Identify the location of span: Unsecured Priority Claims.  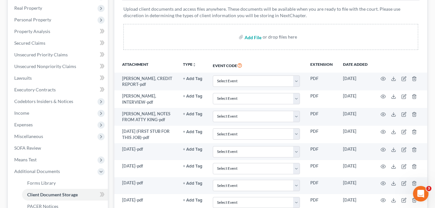
(41, 54).